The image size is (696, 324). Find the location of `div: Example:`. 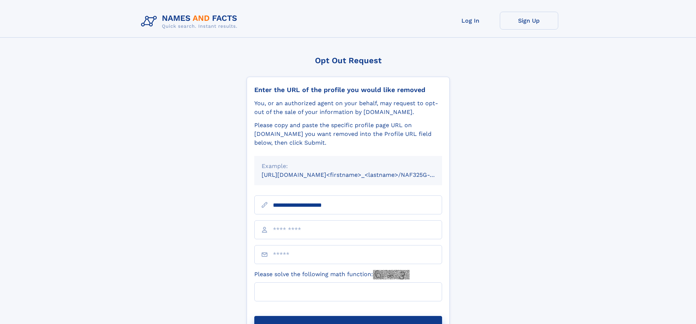

div: Example: is located at coordinates (348, 166).